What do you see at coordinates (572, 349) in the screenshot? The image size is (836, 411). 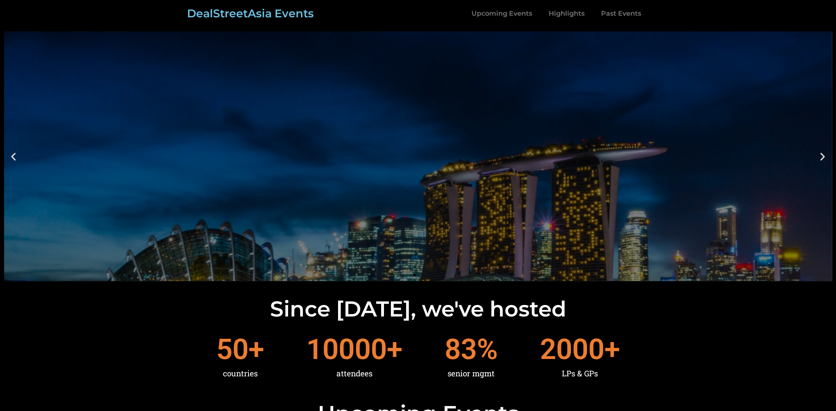 I see `span: 2000` at bounding box center [572, 349].